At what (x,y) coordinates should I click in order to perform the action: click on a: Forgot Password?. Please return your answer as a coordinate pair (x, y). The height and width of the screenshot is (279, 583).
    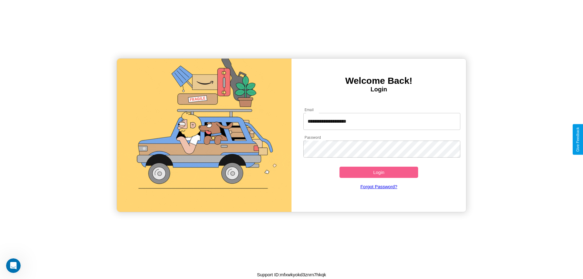
    Looking at the image, I should click on (379, 186).